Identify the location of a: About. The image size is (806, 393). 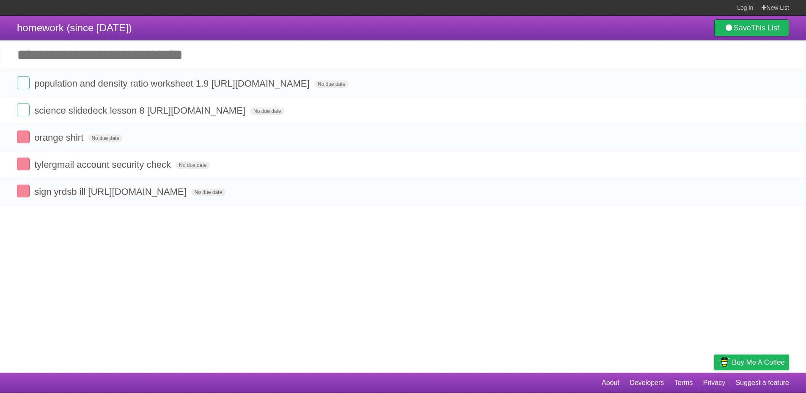
(610, 383).